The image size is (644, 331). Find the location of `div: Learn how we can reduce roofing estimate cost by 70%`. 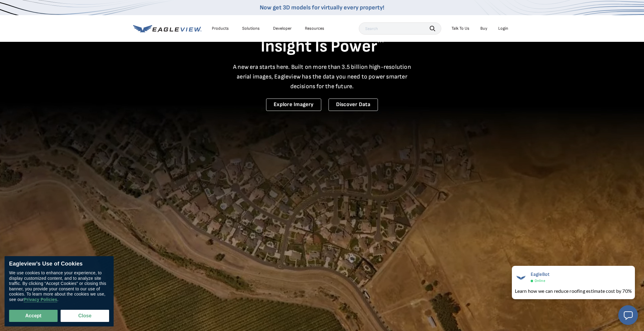

div: Learn how we can reduce roofing estimate cost by 70% is located at coordinates (573, 291).